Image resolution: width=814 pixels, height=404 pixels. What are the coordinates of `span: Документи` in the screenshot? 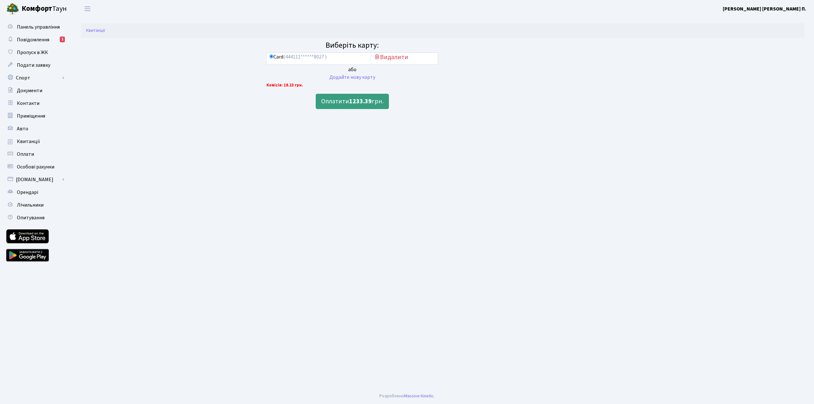 It's located at (30, 91).